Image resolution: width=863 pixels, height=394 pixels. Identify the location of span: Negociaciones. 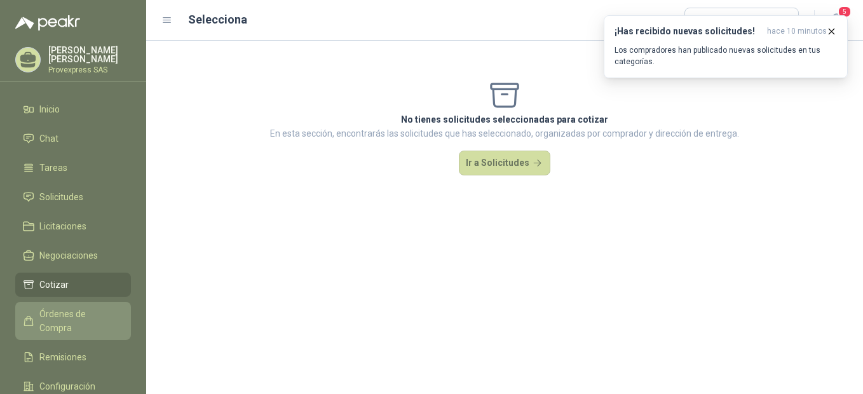
(69, 255).